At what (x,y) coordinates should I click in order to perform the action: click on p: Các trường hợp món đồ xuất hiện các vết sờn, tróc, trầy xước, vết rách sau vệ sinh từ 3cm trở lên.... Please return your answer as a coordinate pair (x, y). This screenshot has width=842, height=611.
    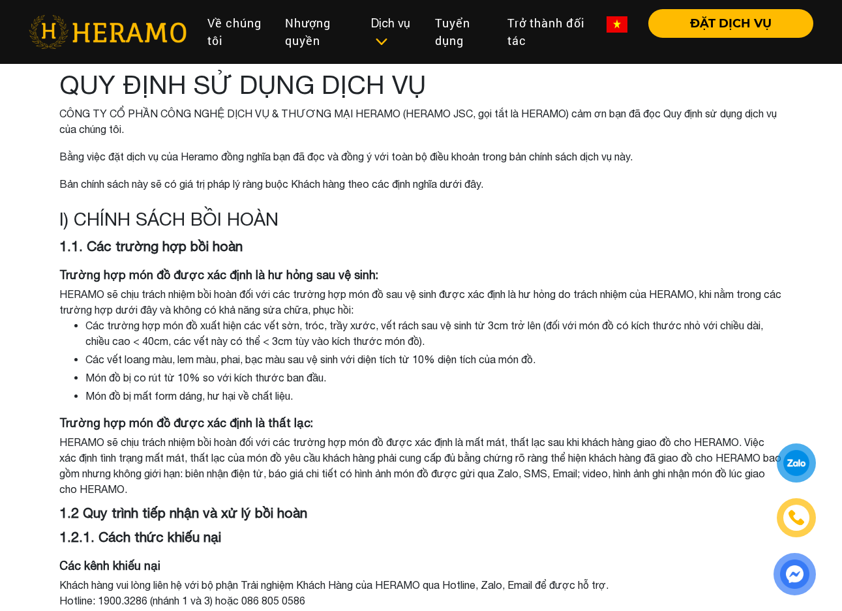
    Looking at the image, I should click on (434, 333).